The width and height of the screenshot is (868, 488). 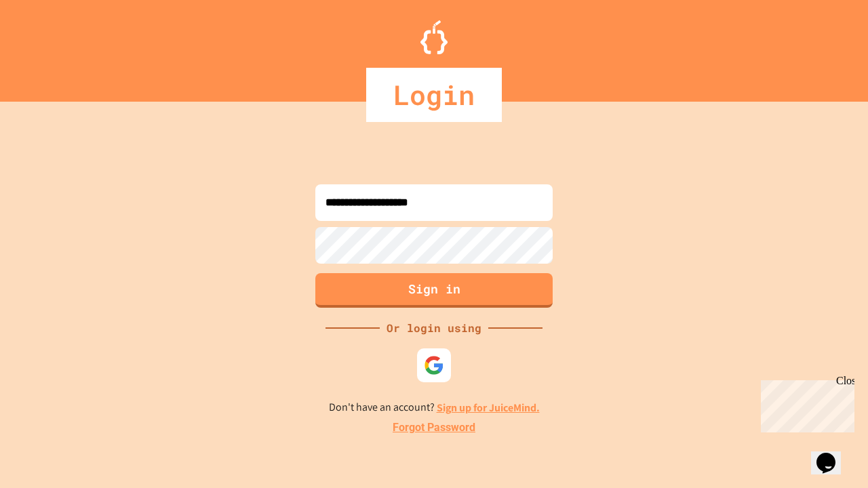 What do you see at coordinates (434, 290) in the screenshot?
I see `button: Sign in` at bounding box center [434, 290].